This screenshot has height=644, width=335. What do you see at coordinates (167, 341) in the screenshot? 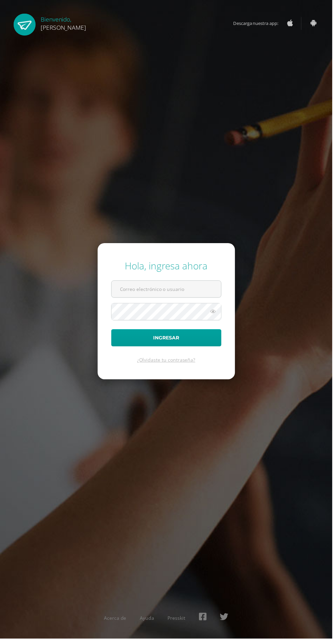
I see `button: Ingresar` at bounding box center [167, 341].